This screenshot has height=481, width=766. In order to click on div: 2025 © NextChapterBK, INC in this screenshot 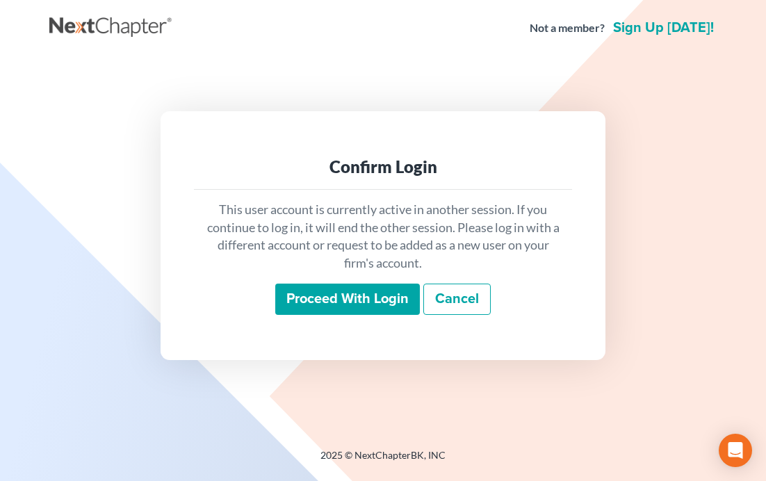, I will do `click(383, 461)`.